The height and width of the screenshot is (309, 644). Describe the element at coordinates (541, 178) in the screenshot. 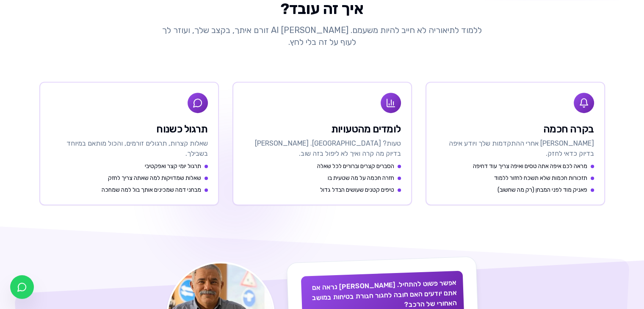

I see `span: תזכורות חכמות שלא תשכח לחזור ללמוד` at that location.